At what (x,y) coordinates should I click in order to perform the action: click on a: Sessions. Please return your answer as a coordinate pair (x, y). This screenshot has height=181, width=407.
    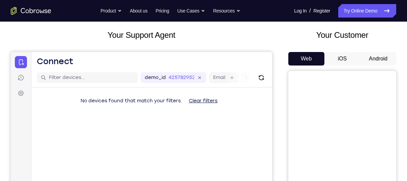
    Looking at the image, I should click on (10, 26).